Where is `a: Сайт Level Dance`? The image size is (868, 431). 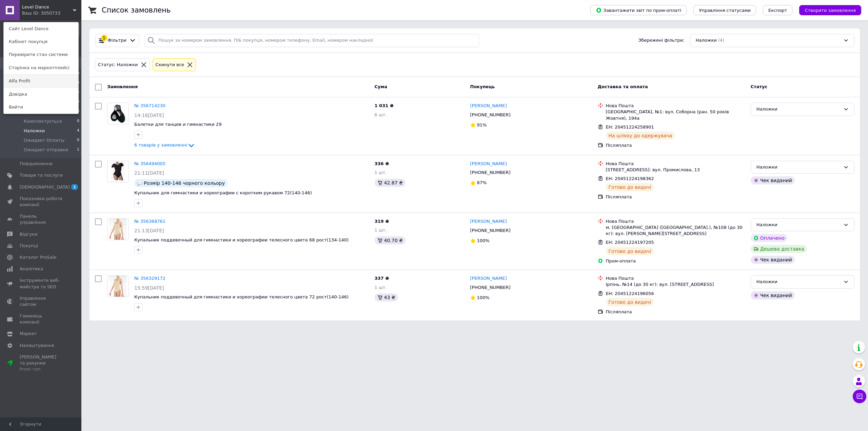
a: Сайт Level Dance is located at coordinates (41, 29).